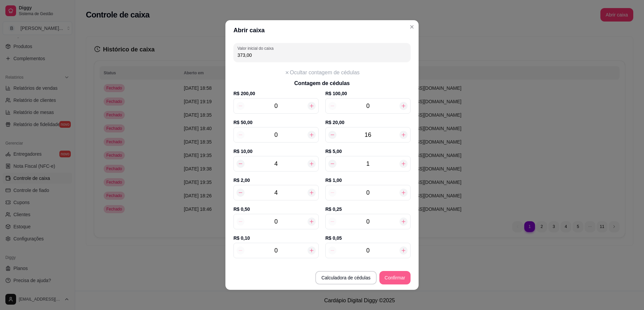 This screenshot has width=644, height=310. Describe the element at coordinates (368, 94) in the screenshot. I see `label: R$ 100,00` at that location.